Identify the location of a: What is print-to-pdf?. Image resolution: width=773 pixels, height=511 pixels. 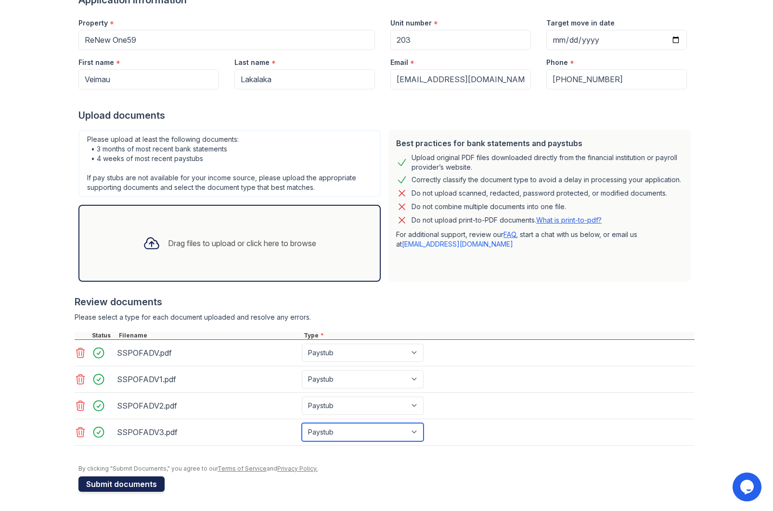
(569, 220).